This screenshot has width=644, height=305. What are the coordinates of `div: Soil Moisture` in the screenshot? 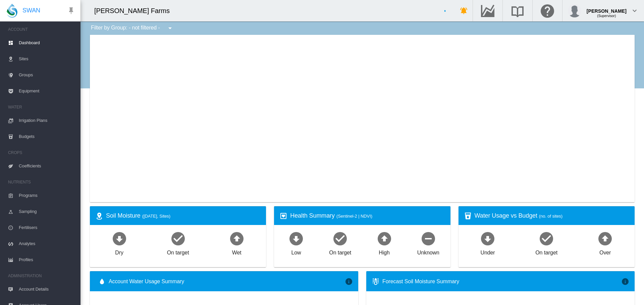 It's located at (183, 215).